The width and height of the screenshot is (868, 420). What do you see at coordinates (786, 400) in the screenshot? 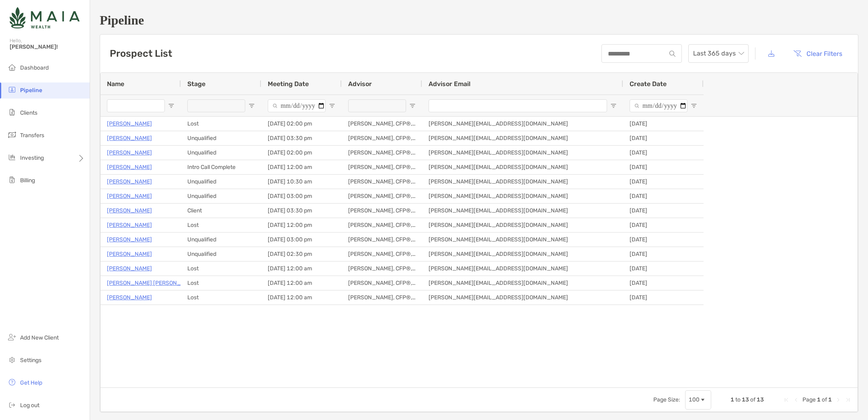
I see `div: First Page` at bounding box center [786, 400].